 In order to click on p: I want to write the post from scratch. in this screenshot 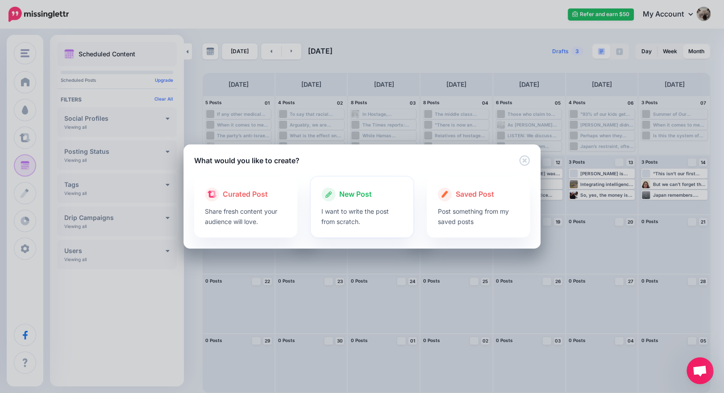, I will do `click(362, 216)`.